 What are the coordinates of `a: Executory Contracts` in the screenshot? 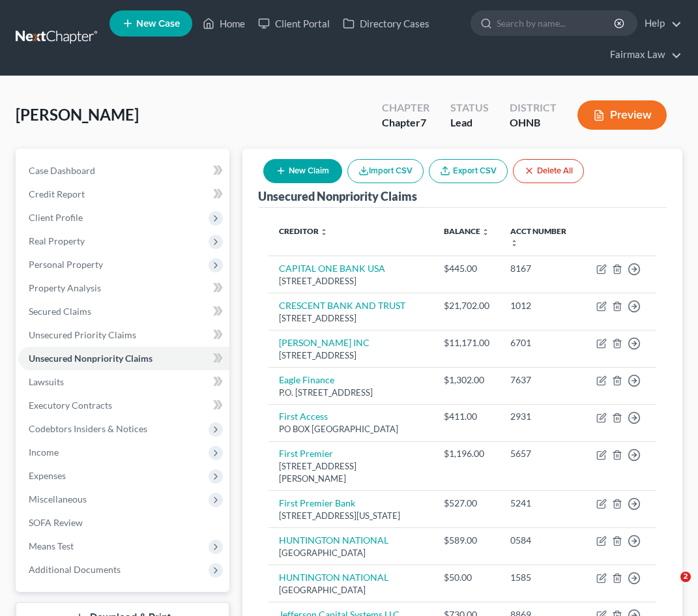 It's located at (124, 405).